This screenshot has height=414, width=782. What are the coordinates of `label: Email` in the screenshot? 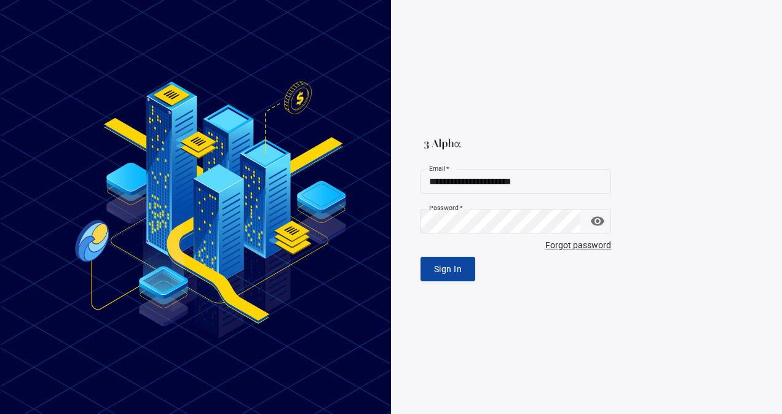 It's located at (439, 168).